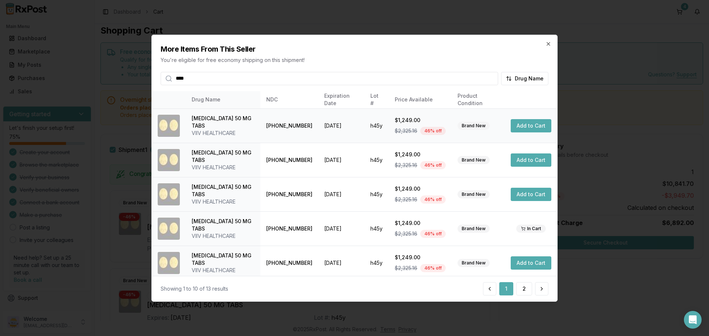 The height and width of the screenshot is (336, 709). Describe the element at coordinates (529, 78) in the screenshot. I see `span: Drug Name` at that location.